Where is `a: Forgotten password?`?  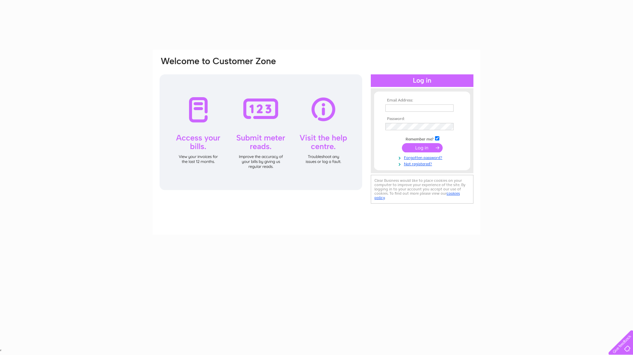 a: Forgotten password? is located at coordinates (423, 157).